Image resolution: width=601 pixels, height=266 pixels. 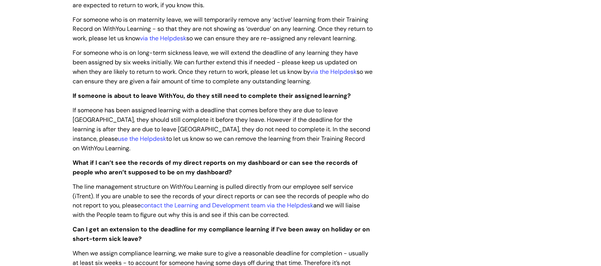 What do you see at coordinates (142, 138) in the screenshot?
I see `a: use the Helpdesk` at bounding box center [142, 138].